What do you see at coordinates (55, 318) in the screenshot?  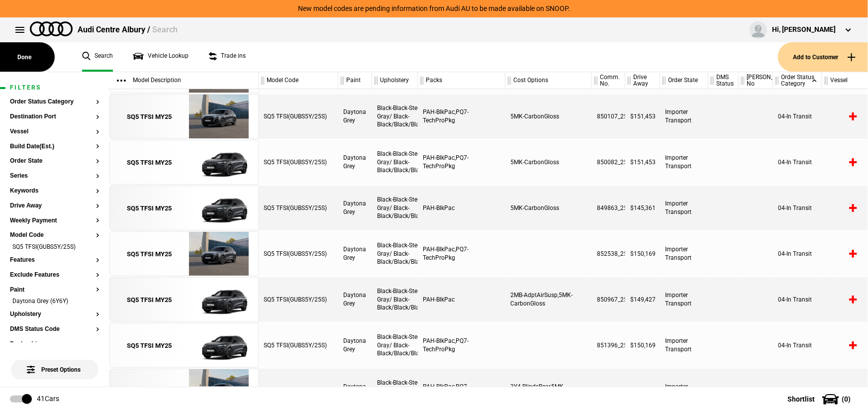 I see `section: Upholstery` at bounding box center [55, 318].